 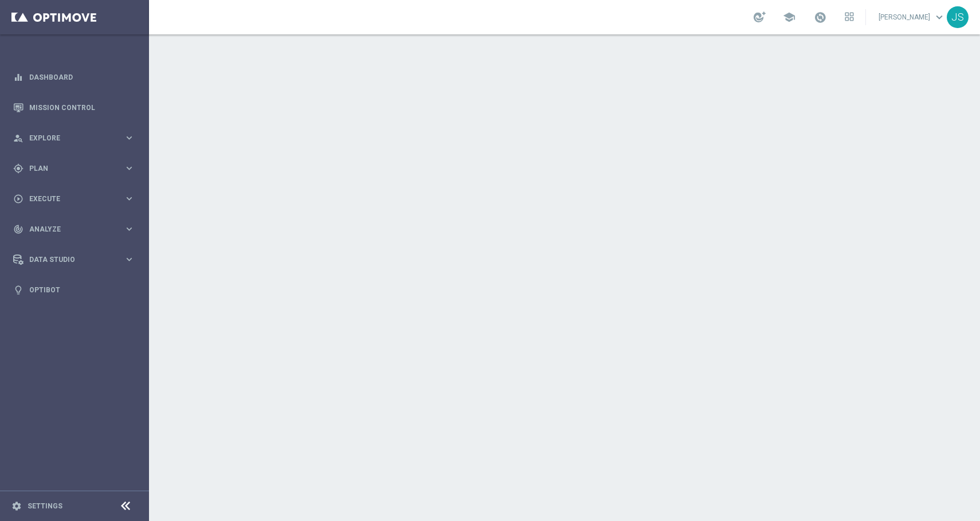 I want to click on span: Analyze, so click(x=76, y=230).